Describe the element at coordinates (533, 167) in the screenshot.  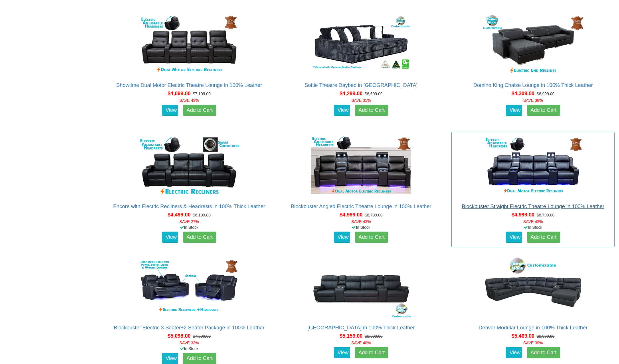
I see `img: Blockbuster Straight Electric Theatre Lounge in 100% Leather` at that location.